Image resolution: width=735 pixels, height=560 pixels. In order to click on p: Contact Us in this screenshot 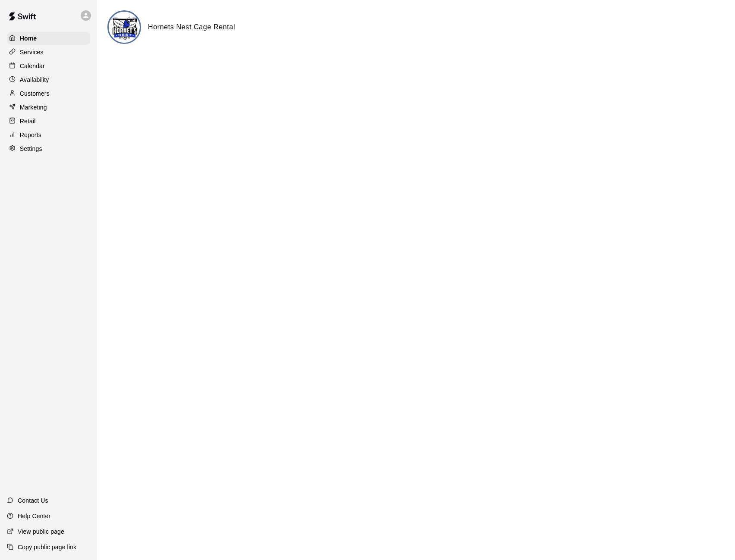, I will do `click(33, 500)`.